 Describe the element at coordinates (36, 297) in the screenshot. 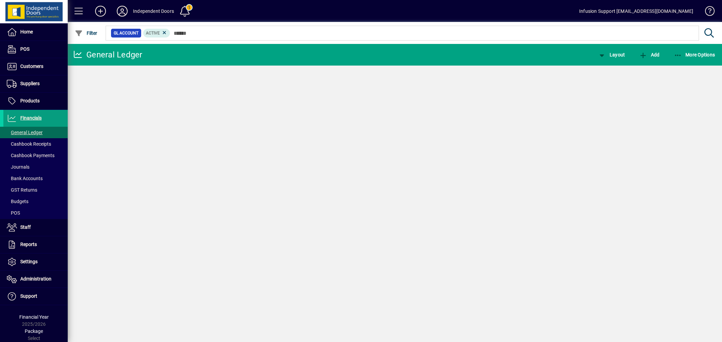

I see `a: Support` at that location.